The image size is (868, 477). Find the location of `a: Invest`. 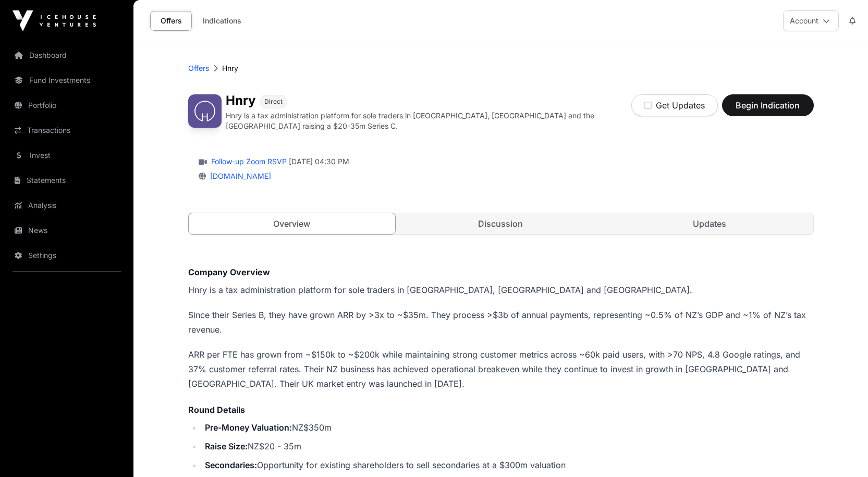

a: Invest is located at coordinates (67, 156).